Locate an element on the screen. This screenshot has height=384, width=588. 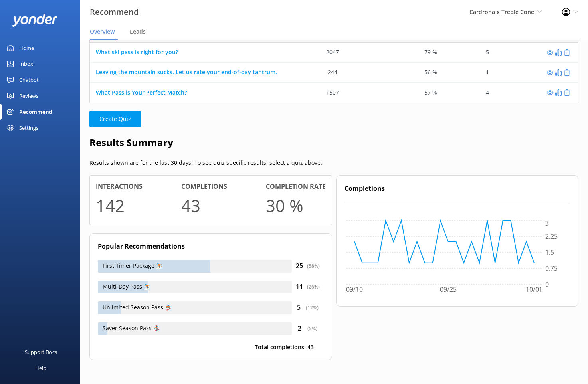
h1: 142 is located at coordinates (110, 205).